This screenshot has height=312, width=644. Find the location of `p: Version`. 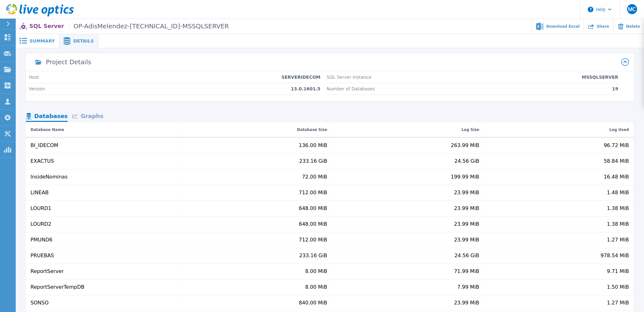

p: Version is located at coordinates (37, 89).